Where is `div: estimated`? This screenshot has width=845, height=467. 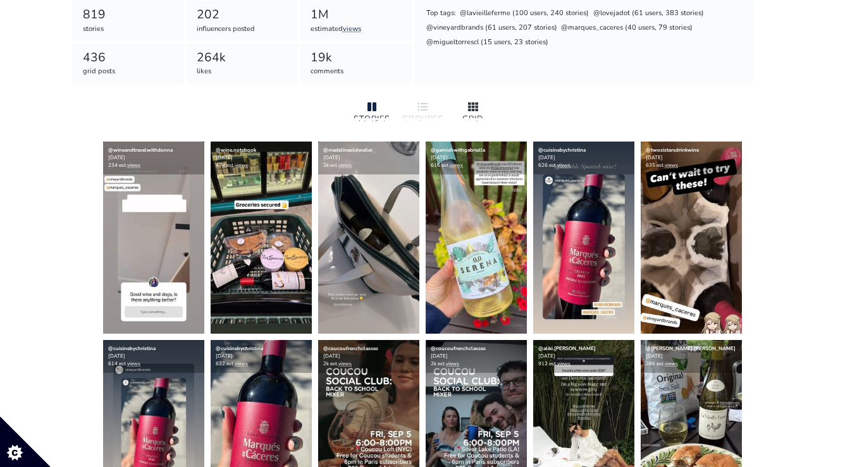 div: estimated is located at coordinates (356, 29).